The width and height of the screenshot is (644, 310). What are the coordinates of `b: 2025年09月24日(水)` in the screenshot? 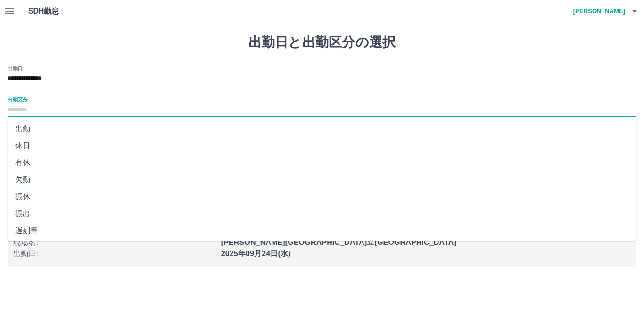 It's located at (256, 253).